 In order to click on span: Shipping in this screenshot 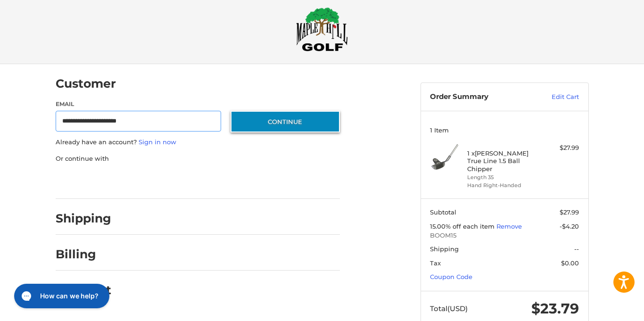, I will do `click(444, 249)`.